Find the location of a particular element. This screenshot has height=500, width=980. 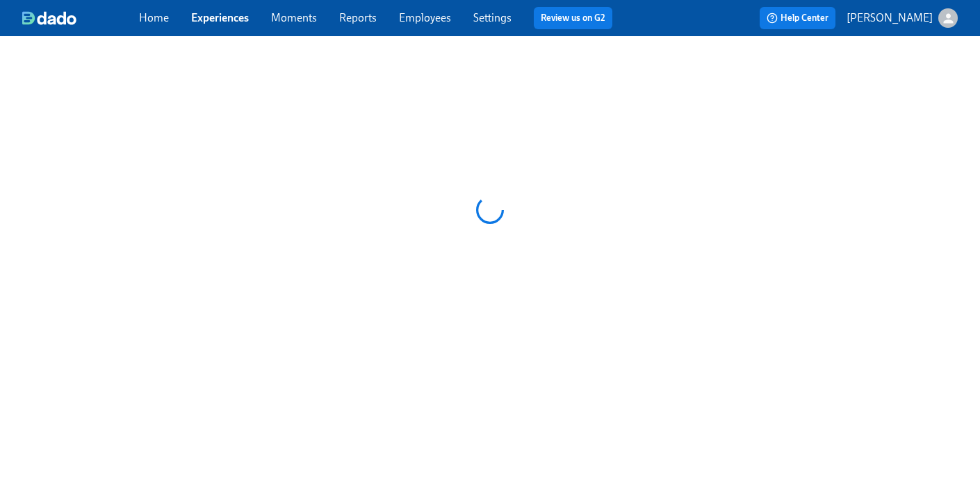

a: Settings is located at coordinates (492, 18).